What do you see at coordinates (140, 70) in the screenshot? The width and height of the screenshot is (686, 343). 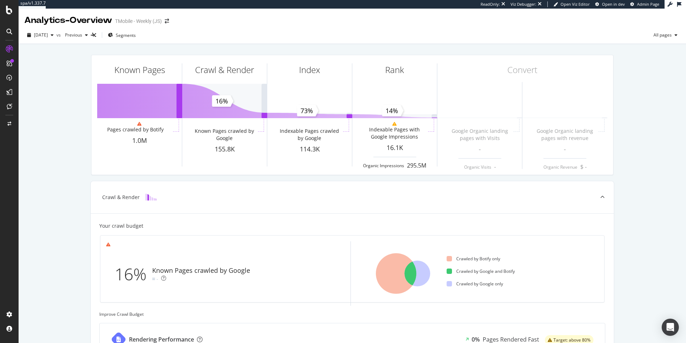 I see `div: Known Pages` at bounding box center [140, 70].